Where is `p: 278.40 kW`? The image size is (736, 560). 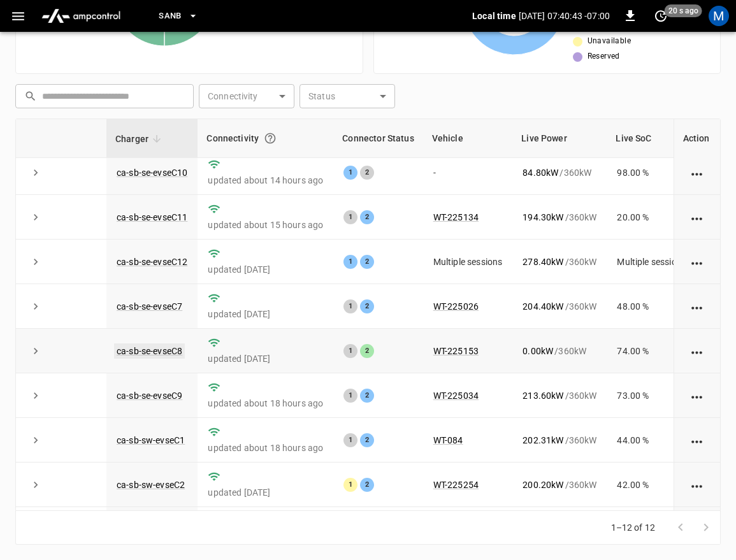
p: 278.40 kW is located at coordinates (543, 262).